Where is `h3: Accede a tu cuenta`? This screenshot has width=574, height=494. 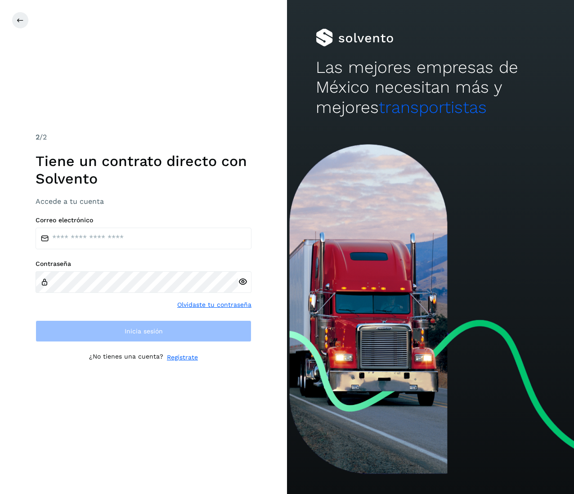
h3: Accede a tu cuenta is located at coordinates (143, 201).